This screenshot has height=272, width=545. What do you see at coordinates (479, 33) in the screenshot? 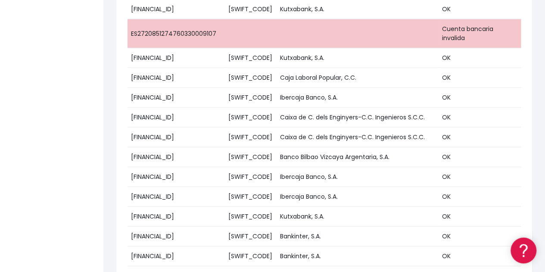
I see `td: Cuenta bancaria invalida` at bounding box center [479, 33].